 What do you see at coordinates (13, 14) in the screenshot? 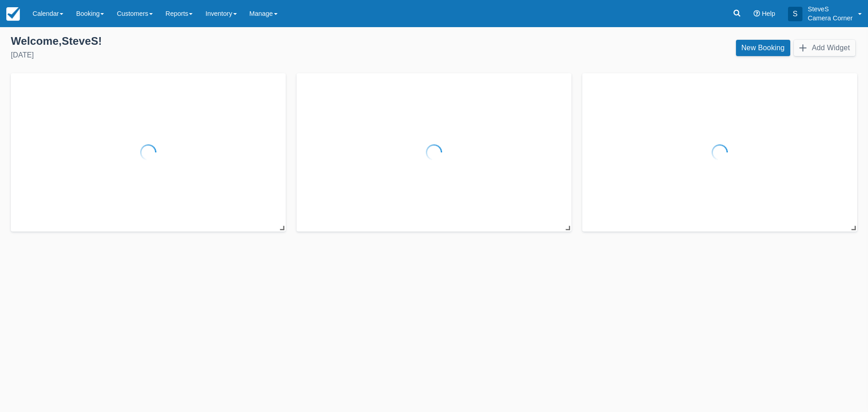
I see `img: checkfront-main-nav-mini-logo.png` at bounding box center [13, 14].